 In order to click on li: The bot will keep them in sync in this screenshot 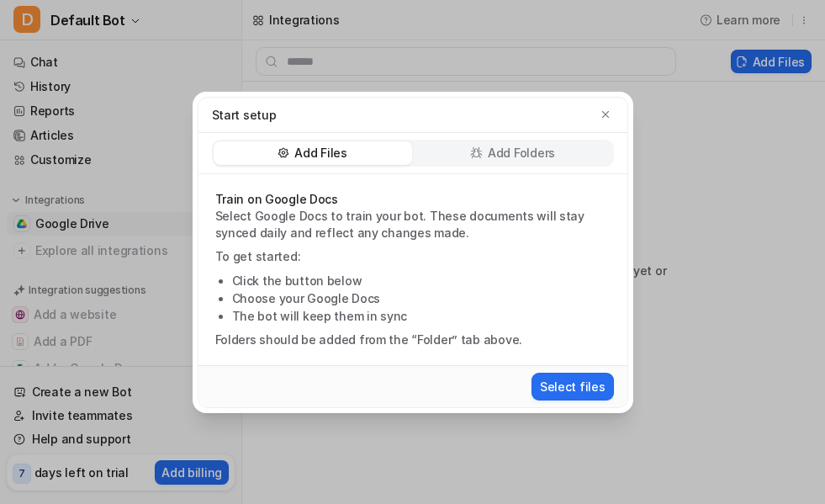, I will do `click(421, 316)`.